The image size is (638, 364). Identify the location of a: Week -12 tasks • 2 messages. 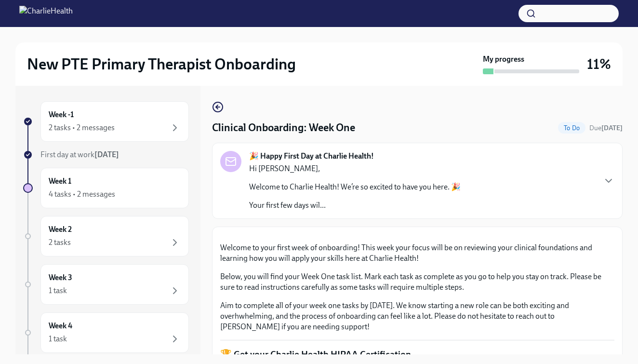
(106, 122).